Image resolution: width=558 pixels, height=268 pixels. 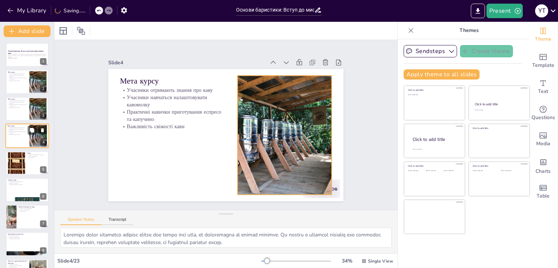 I want to click on span: Text, so click(x=543, y=92).